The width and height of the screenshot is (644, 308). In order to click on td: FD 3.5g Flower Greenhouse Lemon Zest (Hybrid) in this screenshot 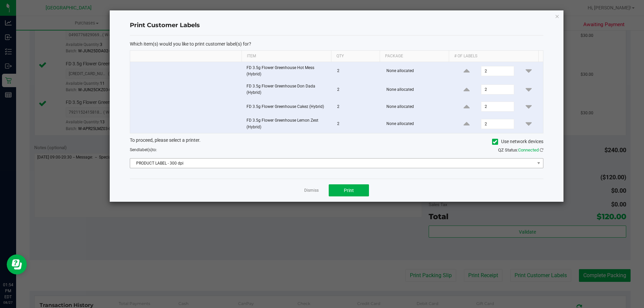, I will do `click(287, 124)`.